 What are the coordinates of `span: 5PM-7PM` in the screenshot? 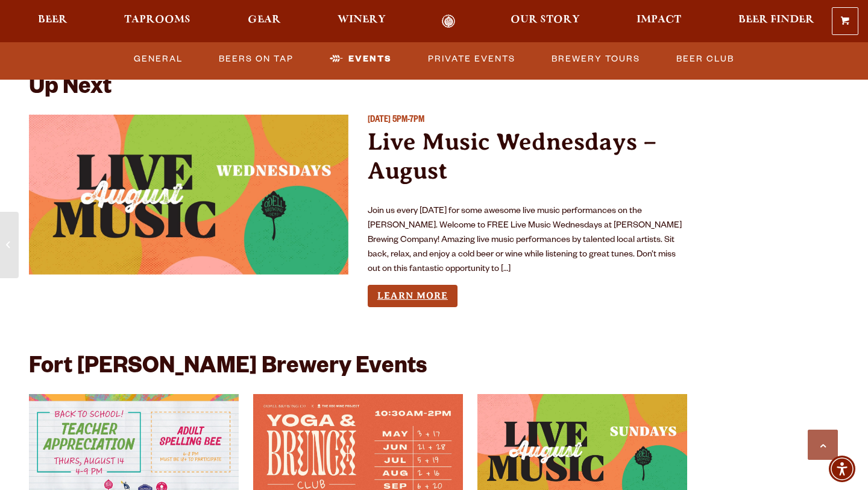 It's located at (408, 121).